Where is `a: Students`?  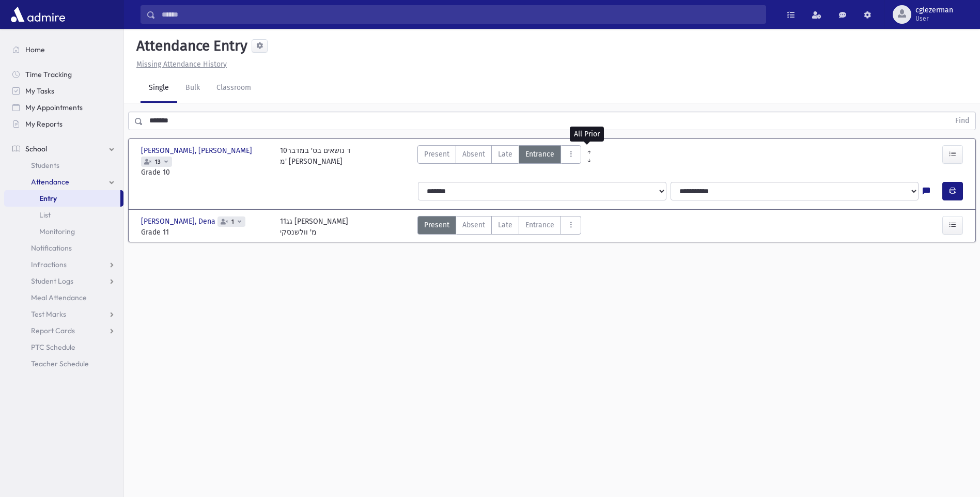 a: Students is located at coordinates (63, 165).